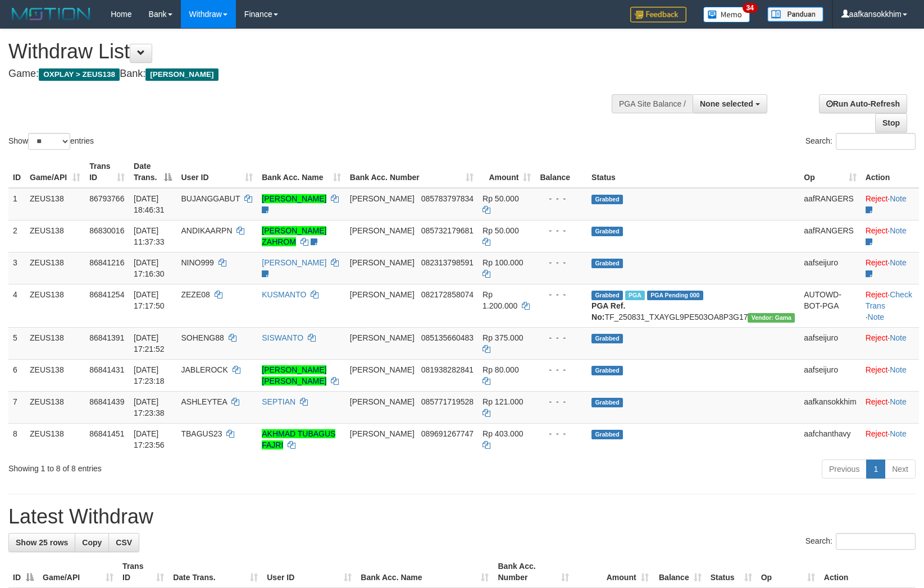 The height and width of the screenshot is (588, 924). I want to click on span: Rp 80.000, so click(501, 370).